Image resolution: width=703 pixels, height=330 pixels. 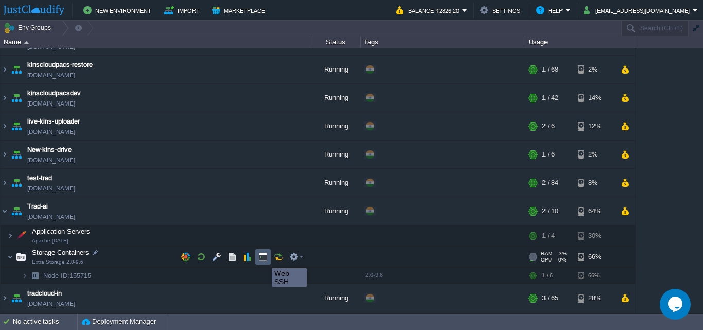 What do you see at coordinates (49, 150) in the screenshot?
I see `a: New-kins-drive` at bounding box center [49, 150].